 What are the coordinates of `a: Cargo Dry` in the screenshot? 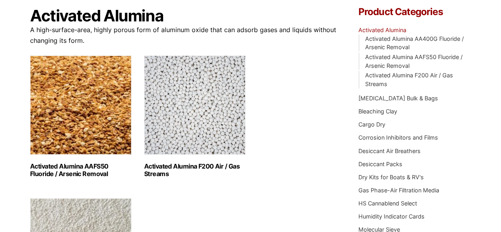 It's located at (372, 124).